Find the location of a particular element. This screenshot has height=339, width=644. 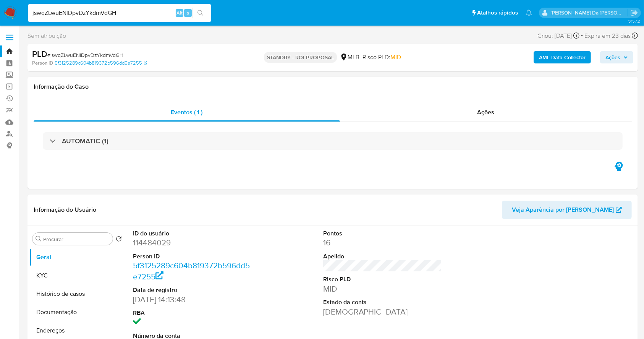

span: Atalhos rápidos is located at coordinates (498, 12).